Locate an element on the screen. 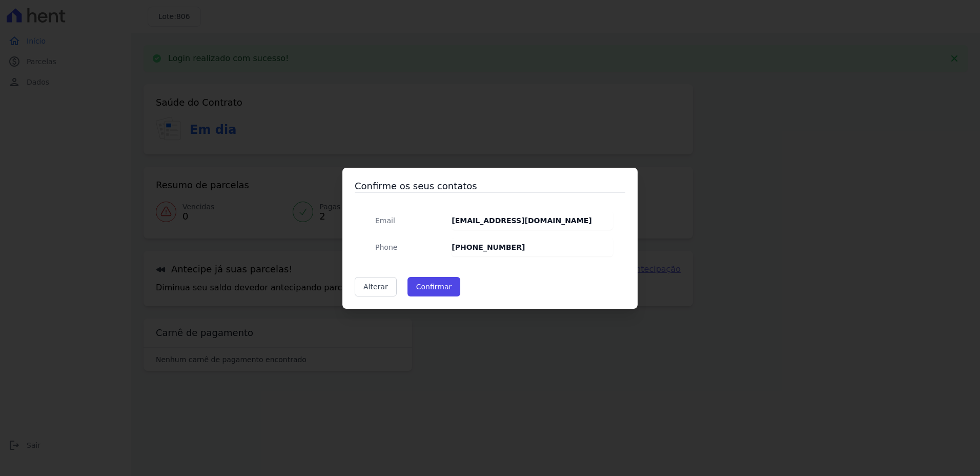  span: translation missing: pt-BR.public.contracts.modal.confirmation.email is located at coordinates (385, 220).